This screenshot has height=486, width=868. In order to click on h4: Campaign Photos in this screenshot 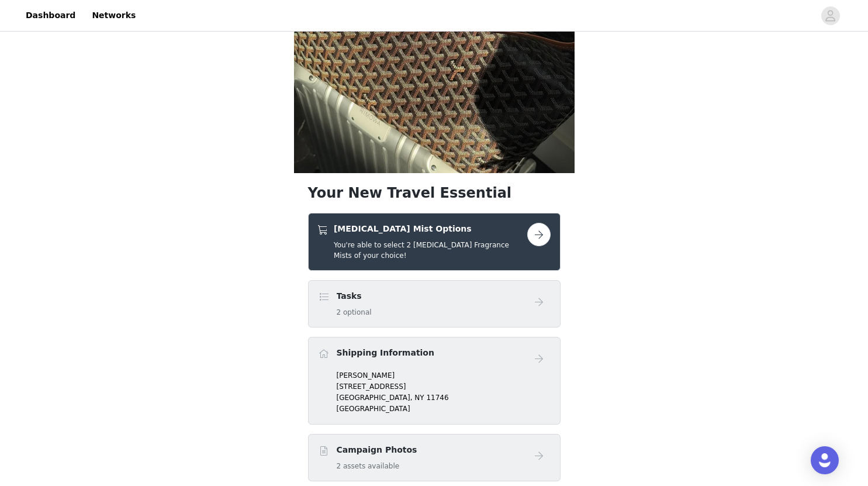, I will do `click(377, 450)`.